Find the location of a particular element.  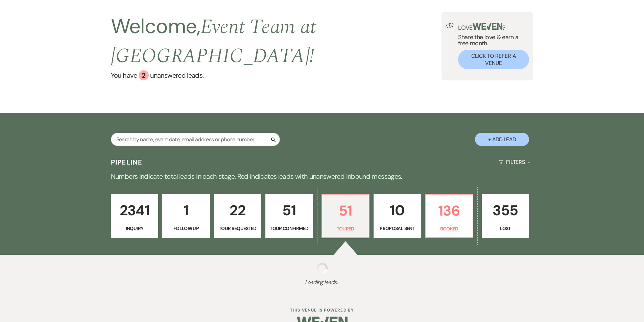

img: loud-speaker-illustration.svg is located at coordinates (450, 25).